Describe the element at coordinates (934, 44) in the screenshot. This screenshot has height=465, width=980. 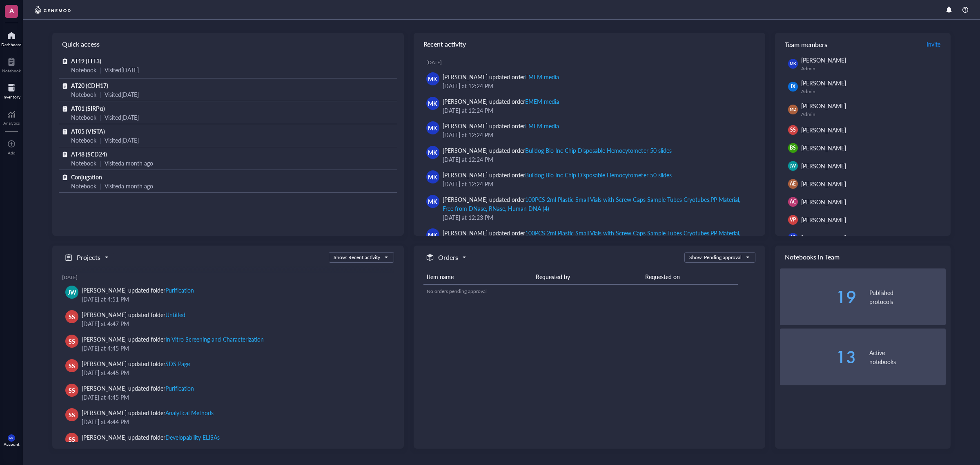
I see `button: Invite` at that location.